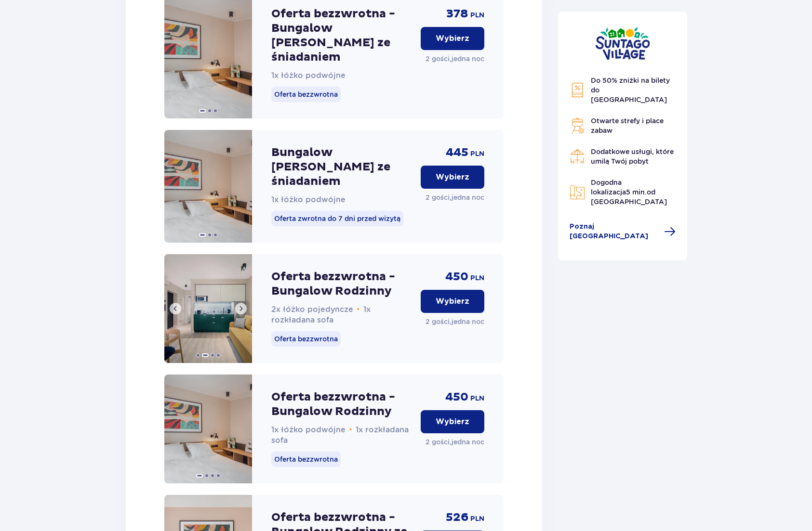 Image resolution: width=812 pixels, height=531 pixels. What do you see at coordinates (627, 126) in the screenshot?
I see `span: Otwarte strefy i place zabaw` at bounding box center [627, 126].